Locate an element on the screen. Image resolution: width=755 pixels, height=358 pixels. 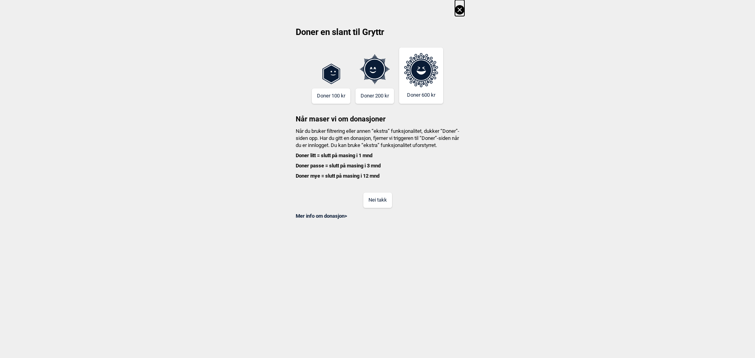
h4: Når du bruker filtrering eller annen “ekstra” funksjonalitet, dukker “Doner”-siden opp. Har du gi... is located at coordinates (377, 154).